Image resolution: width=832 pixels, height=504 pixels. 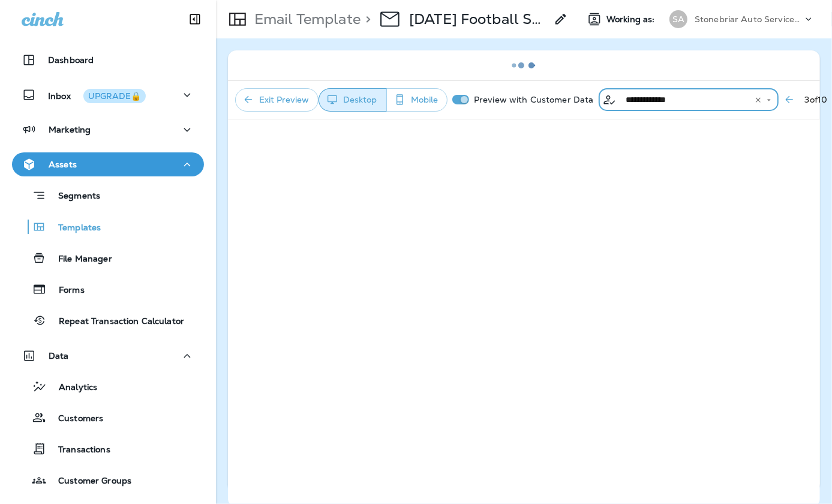 What do you see at coordinates (769, 100) in the screenshot?
I see `button: Open` at bounding box center [769, 100].